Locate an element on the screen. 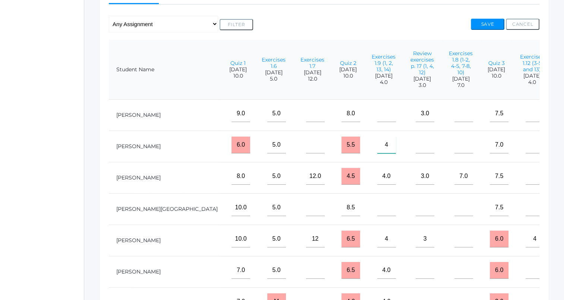 Image resolution: width=564 pixels, height=300 pixels. th: Student Name is located at coordinates (164, 70).